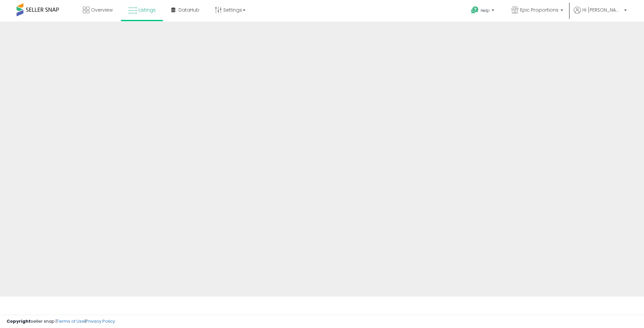  I want to click on span: Help, so click(485, 10).